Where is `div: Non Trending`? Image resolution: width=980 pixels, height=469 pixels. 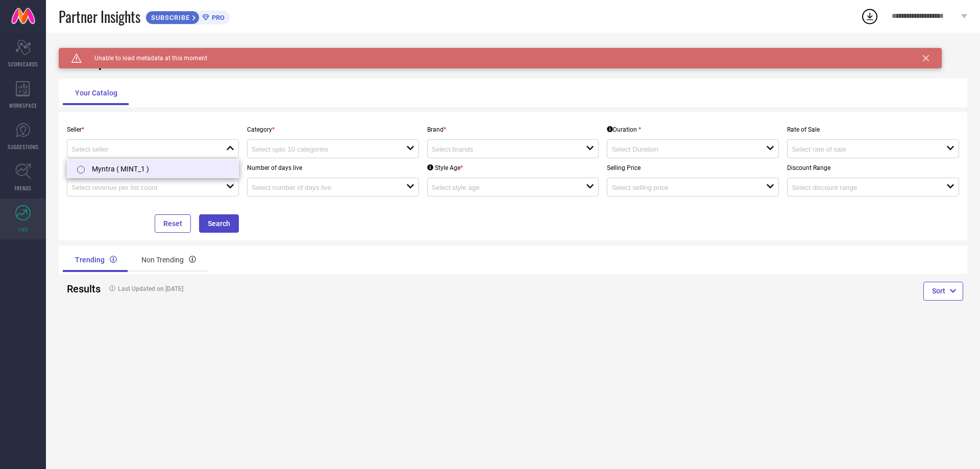 div: Non Trending is located at coordinates (169, 260).